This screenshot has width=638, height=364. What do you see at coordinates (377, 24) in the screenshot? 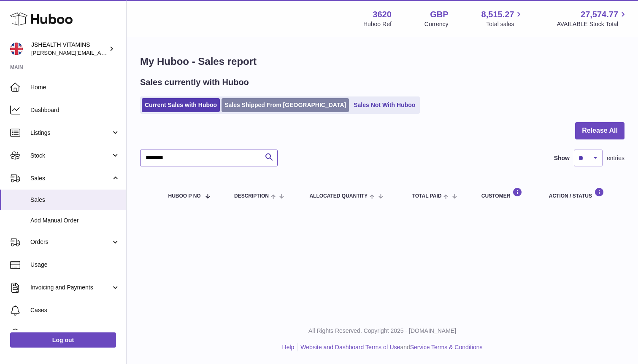
I see `div: Huboo Ref` at bounding box center [377, 24].